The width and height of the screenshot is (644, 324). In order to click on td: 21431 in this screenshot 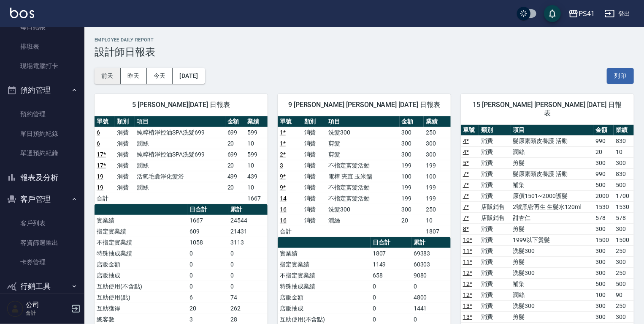, I will do `click(248, 231)`.